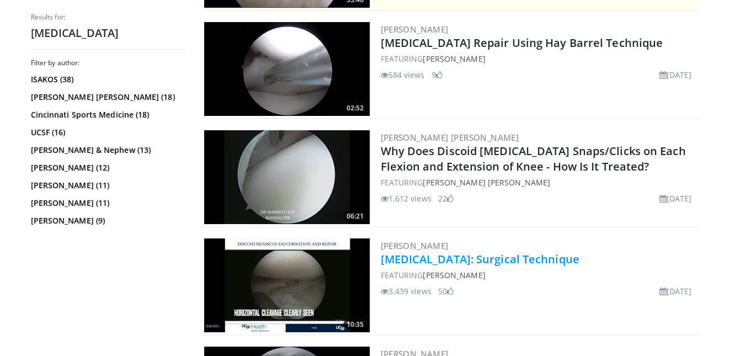 This screenshot has height=356, width=729. Describe the element at coordinates (287, 69) in the screenshot. I see `a: 02:52` at that location.